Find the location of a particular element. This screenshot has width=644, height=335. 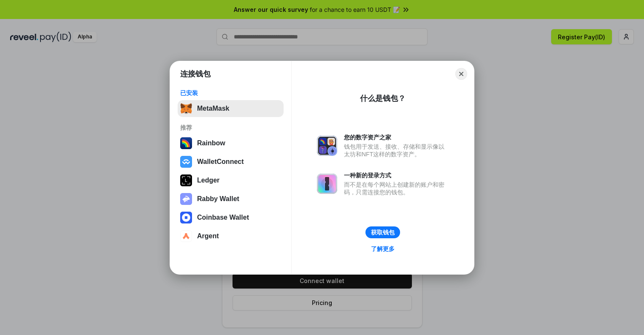

button: MetaMask is located at coordinates (231, 109).